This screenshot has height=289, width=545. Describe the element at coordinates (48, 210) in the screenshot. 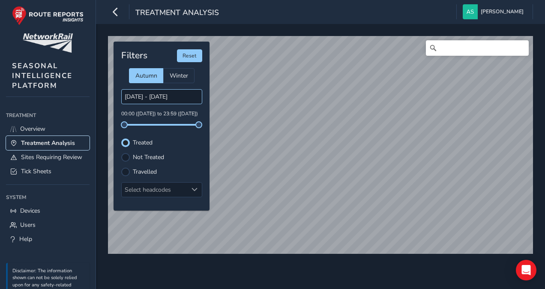

I see `a: Devices` at that location.